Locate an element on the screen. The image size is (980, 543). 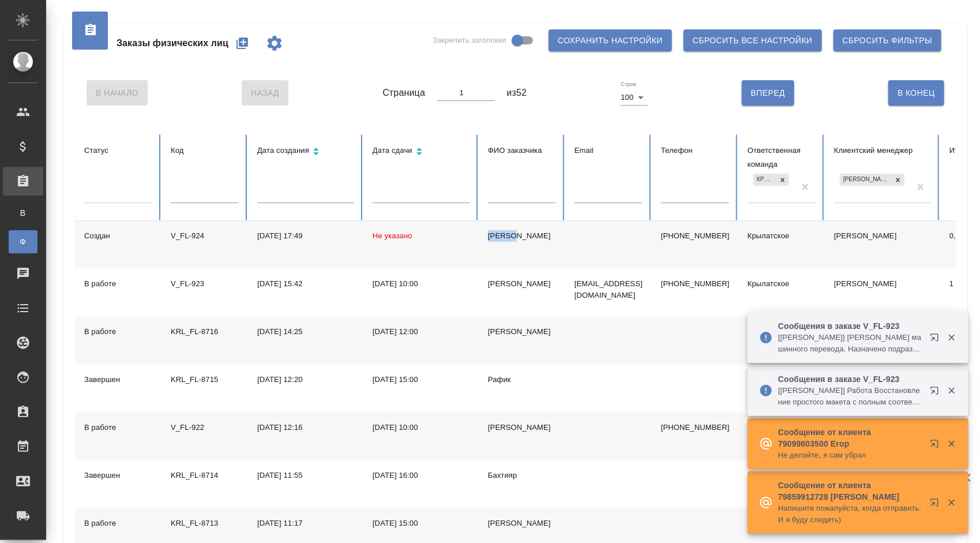
div: KRL_FL-8714 is located at coordinates (205, 475).